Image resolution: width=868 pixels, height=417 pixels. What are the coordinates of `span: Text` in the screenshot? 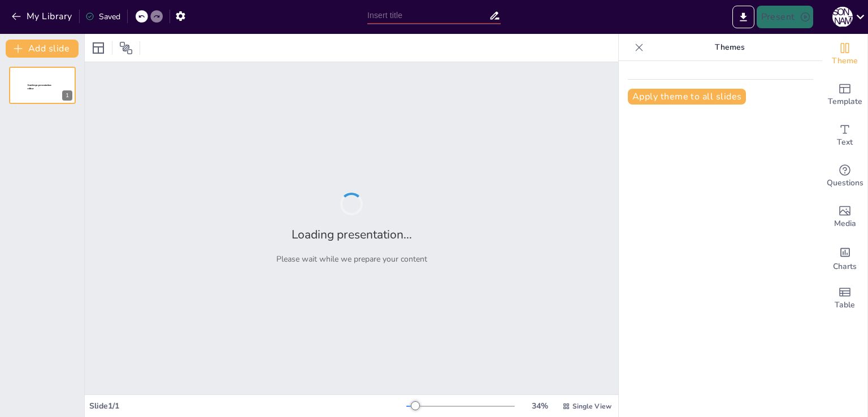 It's located at (845, 142).